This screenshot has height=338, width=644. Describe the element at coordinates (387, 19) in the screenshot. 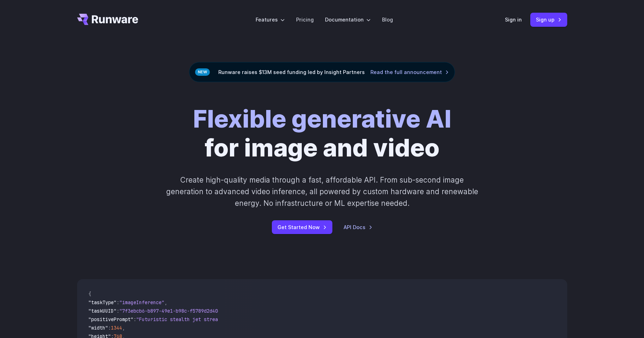

I see `a: Blog` at that location.